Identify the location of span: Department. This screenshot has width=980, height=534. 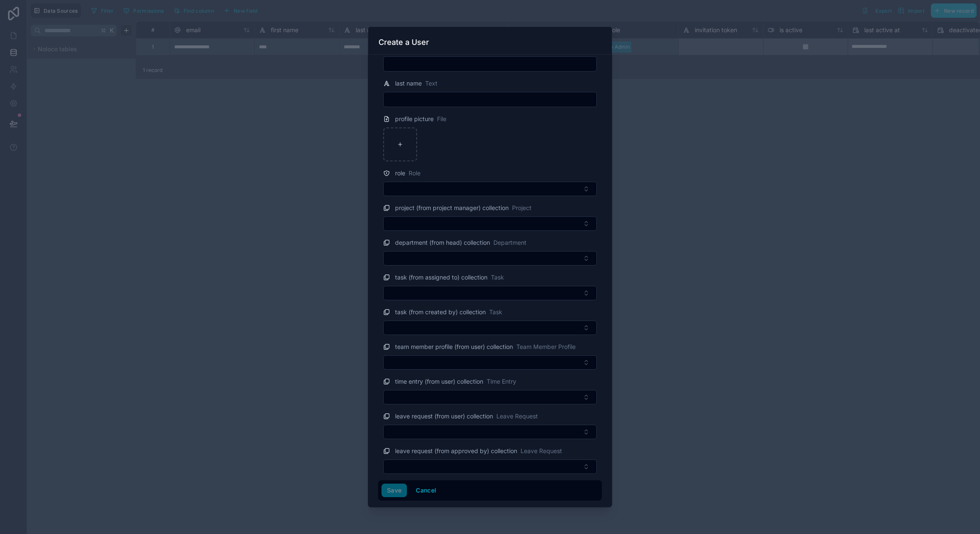
(510, 243).